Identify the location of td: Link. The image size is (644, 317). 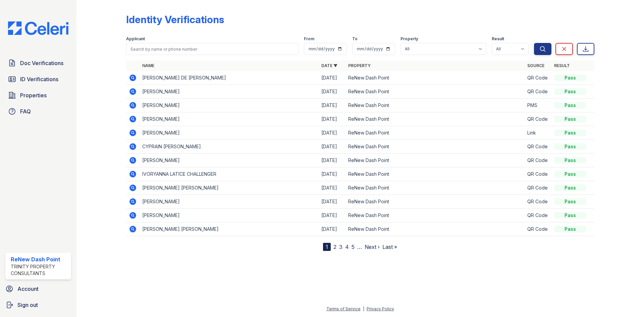
(538, 133).